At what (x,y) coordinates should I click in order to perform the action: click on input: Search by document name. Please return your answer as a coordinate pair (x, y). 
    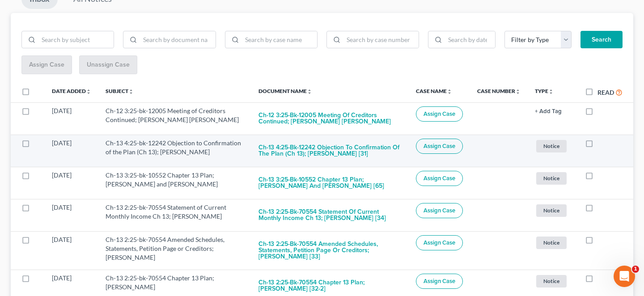
    Looking at the image, I should click on (178, 40).